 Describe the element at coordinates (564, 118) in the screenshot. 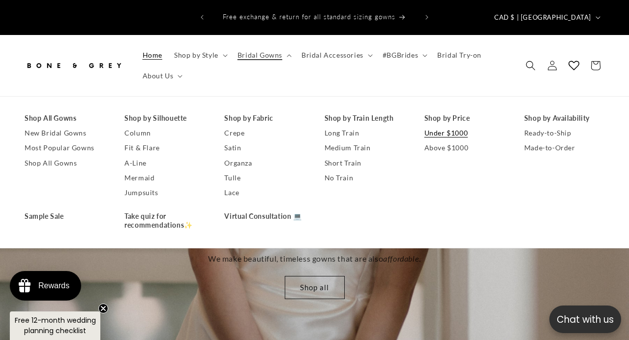

I see `a: Shop by Availability` at that location.